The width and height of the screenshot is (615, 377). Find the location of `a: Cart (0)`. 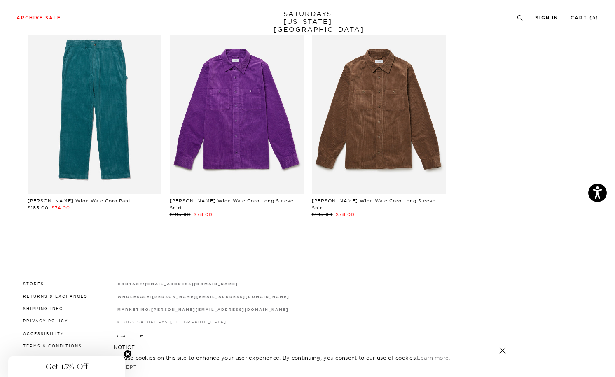

a: Cart (0) is located at coordinates (585, 18).